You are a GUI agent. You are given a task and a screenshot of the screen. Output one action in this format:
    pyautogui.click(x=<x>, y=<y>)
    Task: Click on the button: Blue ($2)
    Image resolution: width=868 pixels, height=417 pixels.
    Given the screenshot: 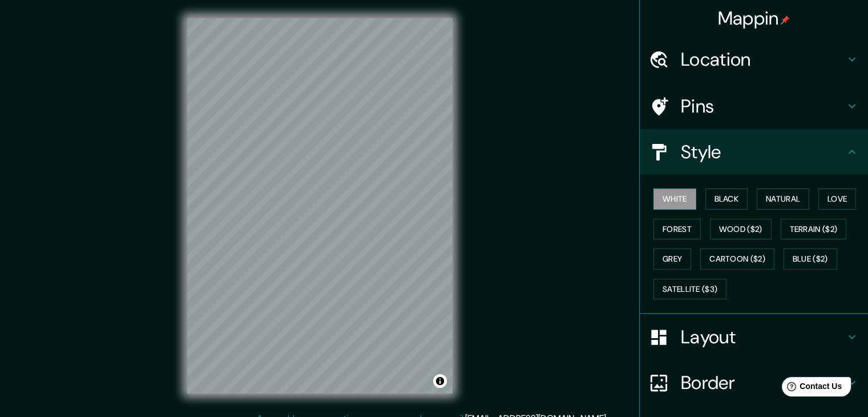 What is the action you would take?
    pyautogui.click(x=810, y=259)
    